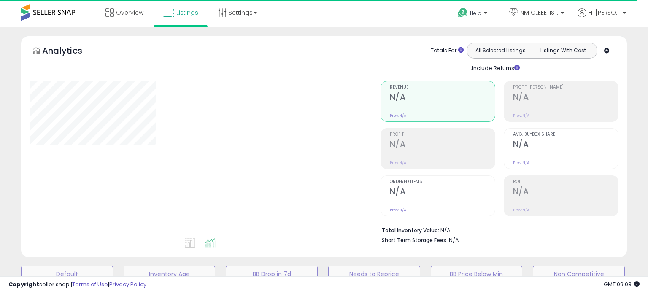 This screenshot has width=648, height=293. What do you see at coordinates (442, 135) in the screenshot?
I see `span: Profit` at bounding box center [442, 135].